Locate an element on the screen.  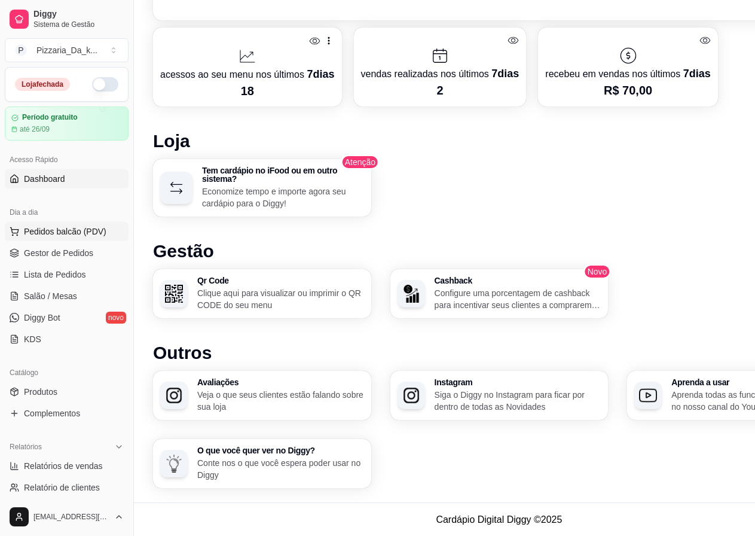
a: Produtos is located at coordinates (66, 392).